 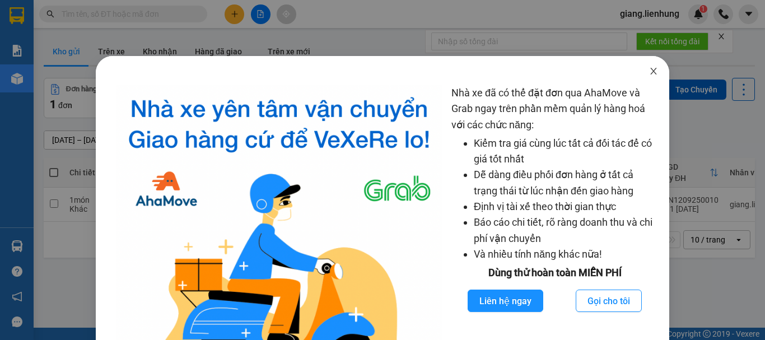 What do you see at coordinates (653, 71) in the screenshot?
I see `span: close` at bounding box center [653, 71].